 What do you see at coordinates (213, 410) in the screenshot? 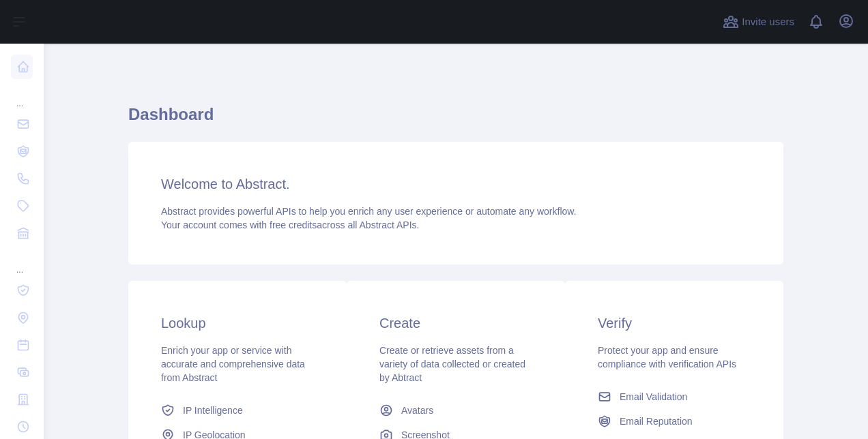
I see `span: IP Intelligence` at bounding box center [213, 410].